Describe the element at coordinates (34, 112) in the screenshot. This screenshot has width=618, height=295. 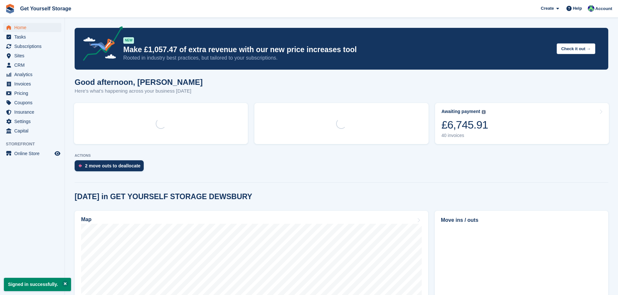
I see `span: Insurance` at that location.